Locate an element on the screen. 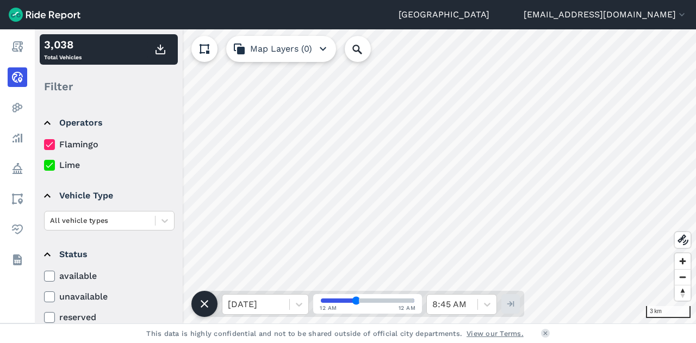 The image size is (696, 343). div: 3 km is located at coordinates (669, 312).